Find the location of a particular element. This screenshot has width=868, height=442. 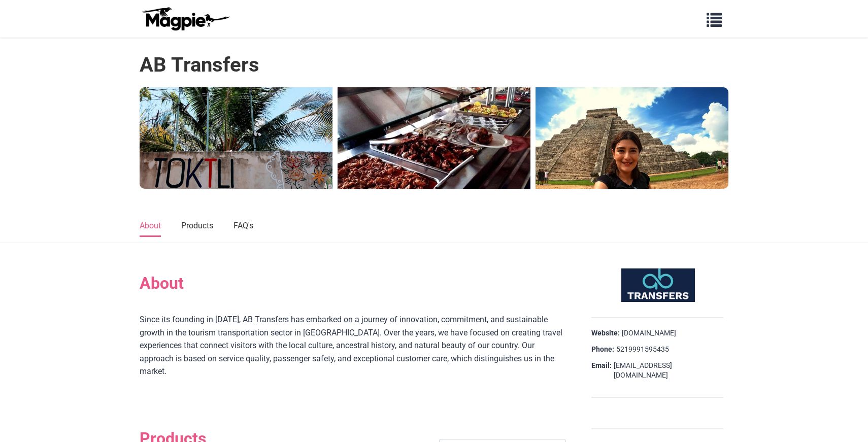

strong: Phone: is located at coordinates (603, 349).